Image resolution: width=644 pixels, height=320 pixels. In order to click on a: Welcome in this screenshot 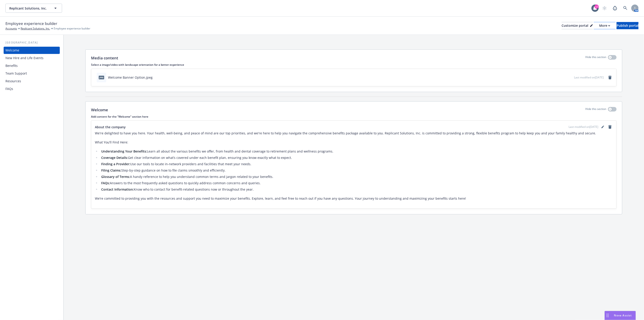, I will do `click(32, 50)`.